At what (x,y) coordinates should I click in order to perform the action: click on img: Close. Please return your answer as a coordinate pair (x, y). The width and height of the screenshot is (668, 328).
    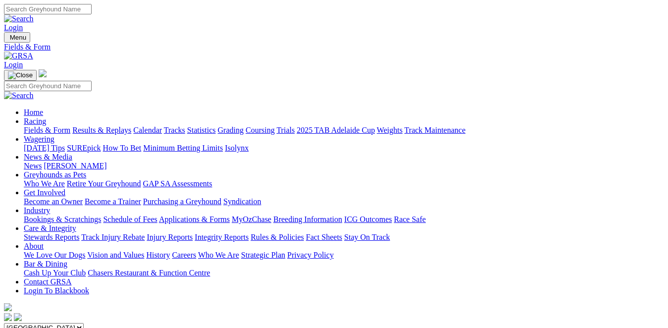
    Looking at the image, I should click on (20, 75).